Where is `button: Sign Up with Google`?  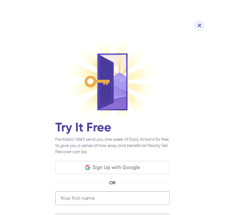 button: Sign Up with Google is located at coordinates (113, 168).